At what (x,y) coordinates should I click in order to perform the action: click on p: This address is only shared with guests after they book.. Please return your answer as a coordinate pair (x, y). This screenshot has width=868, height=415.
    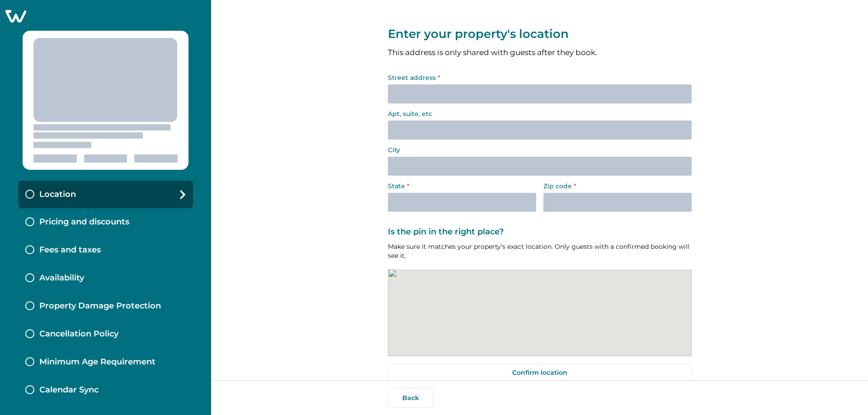
    Looking at the image, I should click on (540, 52).